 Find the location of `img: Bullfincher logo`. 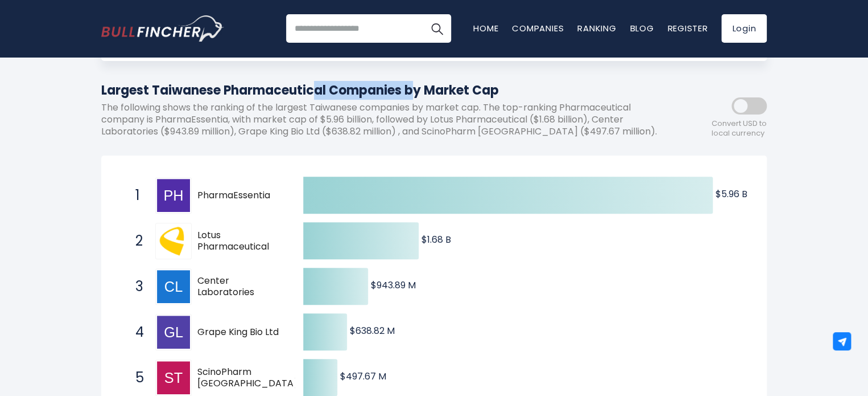

img: Bullfincher logo is located at coordinates (163, 28).